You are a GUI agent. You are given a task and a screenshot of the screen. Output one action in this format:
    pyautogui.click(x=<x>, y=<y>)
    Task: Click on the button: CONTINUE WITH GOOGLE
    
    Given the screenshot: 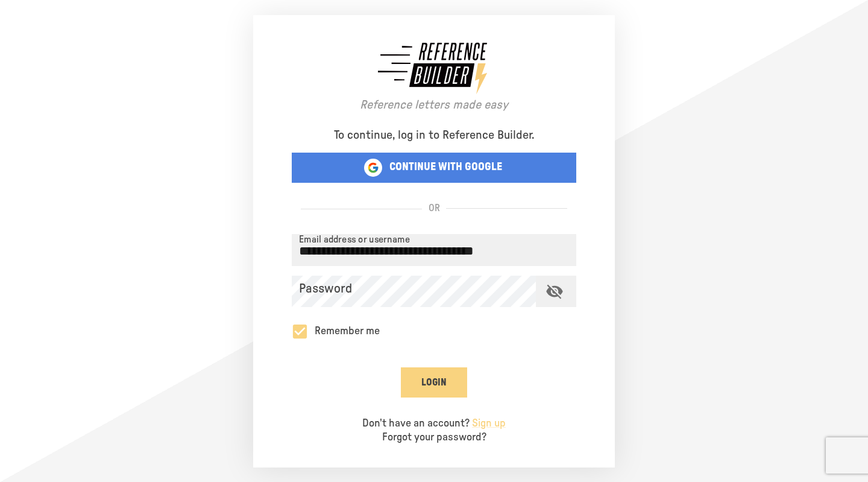 What is the action you would take?
    pyautogui.click(x=434, y=168)
    